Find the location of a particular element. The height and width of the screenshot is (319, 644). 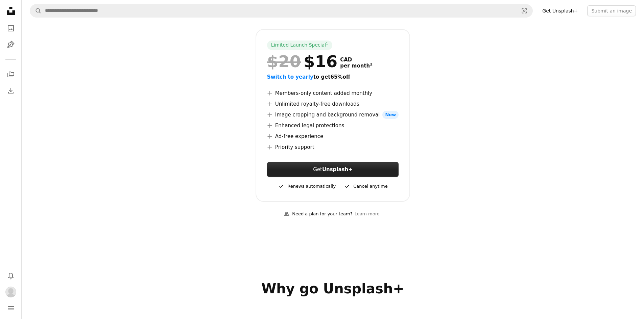

a: Collections is located at coordinates (10, 75).